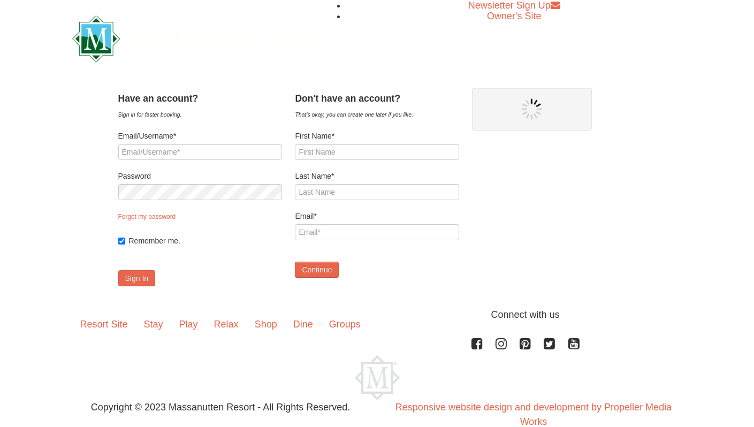 Image resolution: width=754 pixels, height=427 pixels. What do you see at coordinates (514, 16) in the screenshot?
I see `span: Owner's Site` at bounding box center [514, 16].